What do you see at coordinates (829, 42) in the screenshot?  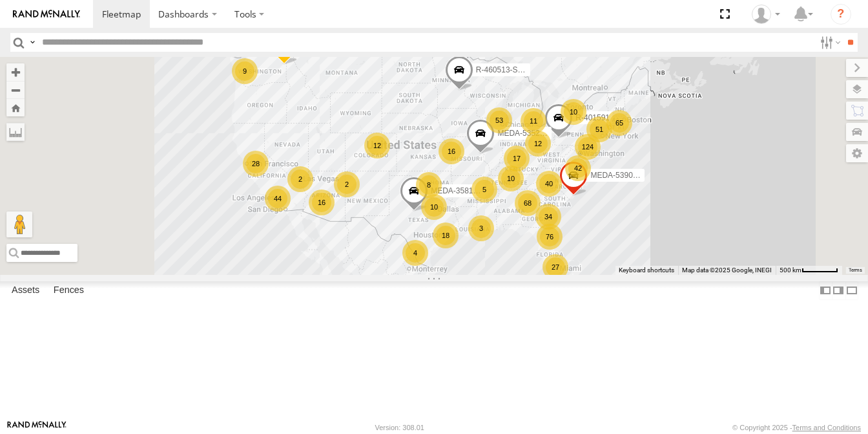 I see `label: Search Filter Options` at bounding box center [829, 42].